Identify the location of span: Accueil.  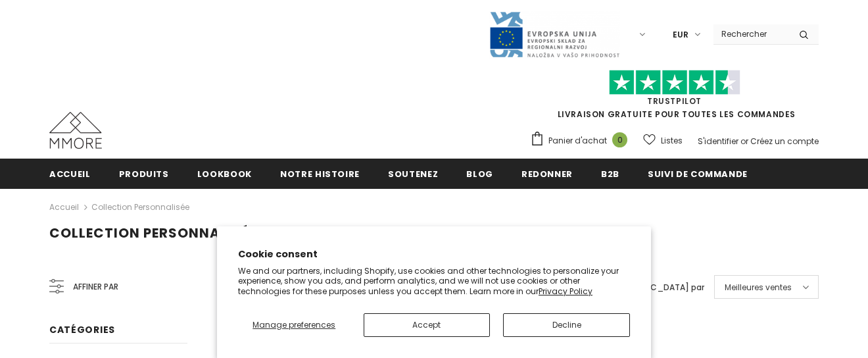
(70, 174).